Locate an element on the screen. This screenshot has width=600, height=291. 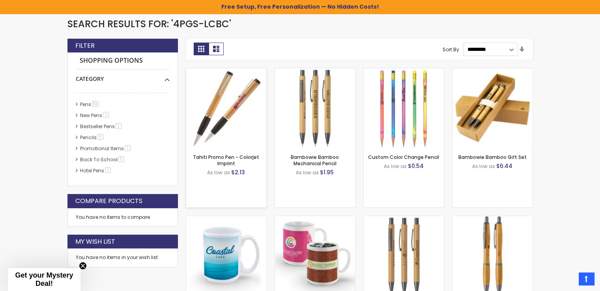
div: You have no items in your wish list. is located at coordinates (123, 258).